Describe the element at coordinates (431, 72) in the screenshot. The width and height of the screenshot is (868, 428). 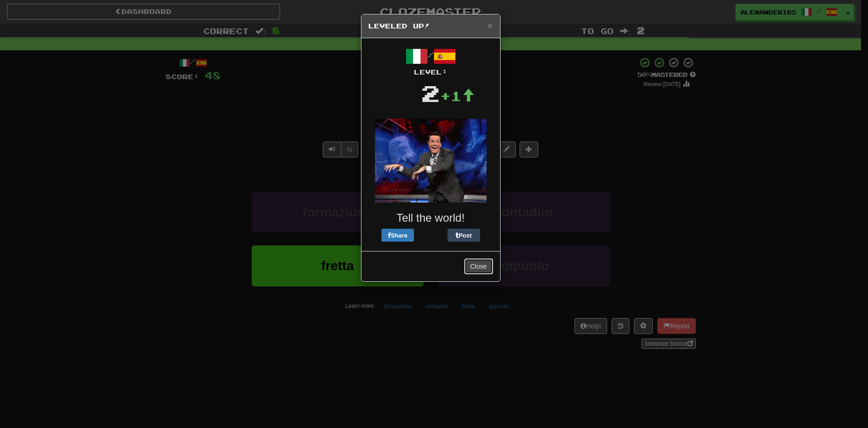
I see `div: Level:` at that location.